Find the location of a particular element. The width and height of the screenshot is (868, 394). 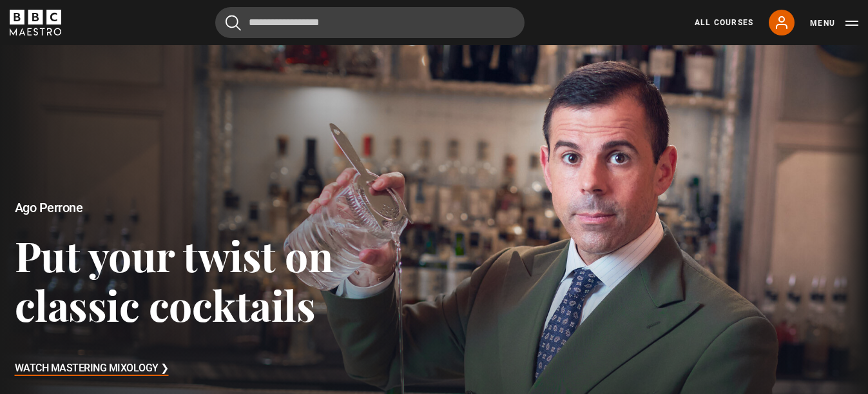

h2: Ago Perrone is located at coordinates (224, 208).